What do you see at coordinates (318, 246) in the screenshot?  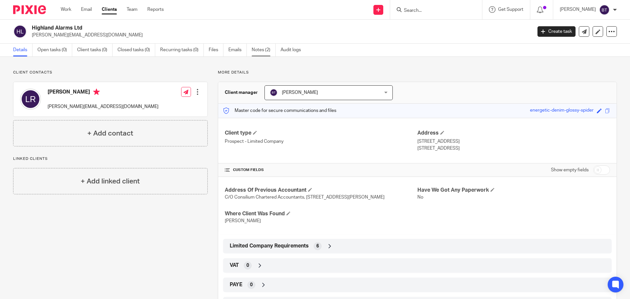 I see `span: 6` at bounding box center [318, 246].